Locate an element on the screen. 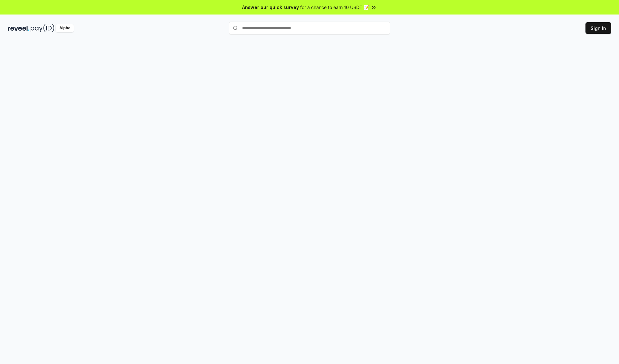  img: reveel_dark is located at coordinates (18, 28).